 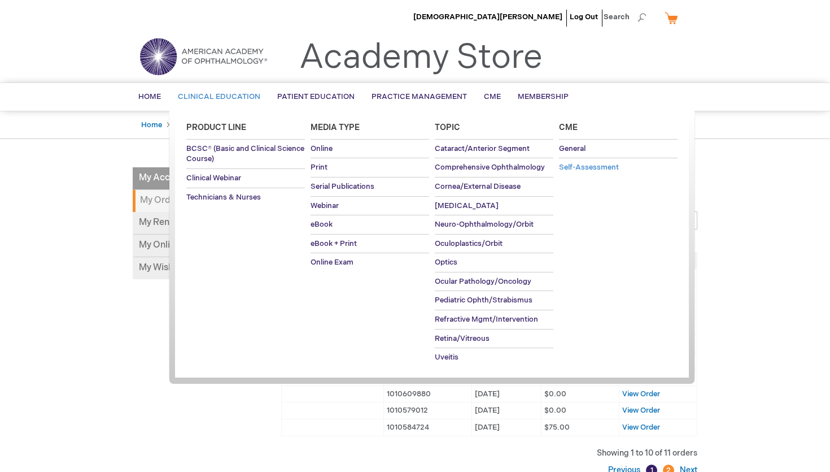 What do you see at coordinates (492, 97) in the screenshot?
I see `span: CME` at bounding box center [492, 97].